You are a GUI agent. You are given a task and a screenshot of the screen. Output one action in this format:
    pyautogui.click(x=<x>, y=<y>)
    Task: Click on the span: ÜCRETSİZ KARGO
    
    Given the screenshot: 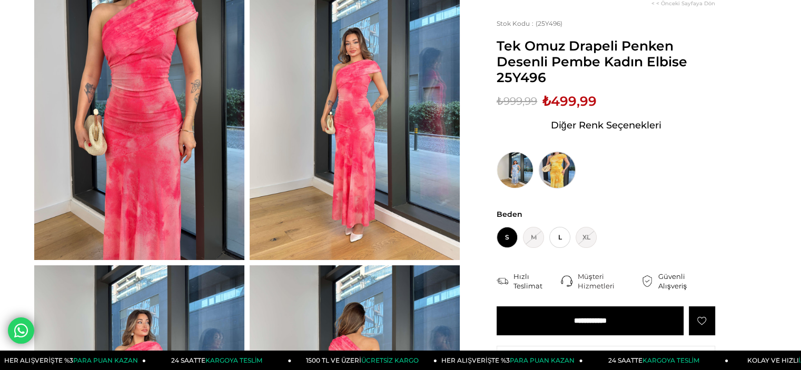 What is the action you would take?
    pyautogui.click(x=389, y=360)
    